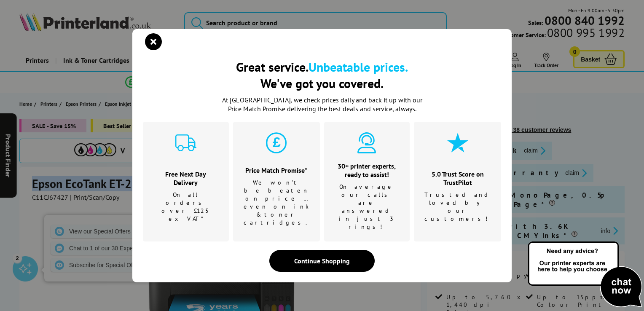 The image size is (644, 311). What do you see at coordinates (367, 207) in the screenshot?
I see `p: On average our calls are answered in just 3 rings!` at bounding box center [367, 207].